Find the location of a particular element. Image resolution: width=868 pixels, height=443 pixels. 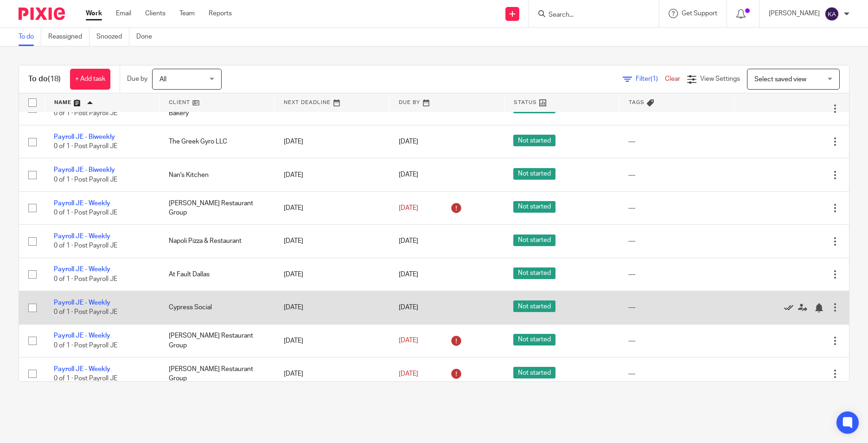

a: To do is located at coordinates (30, 37).